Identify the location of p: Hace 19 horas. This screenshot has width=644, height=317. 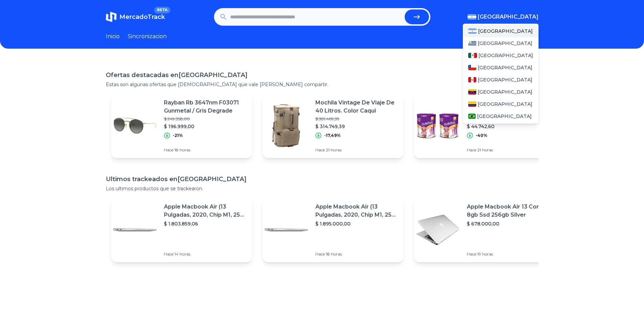
(508, 254).